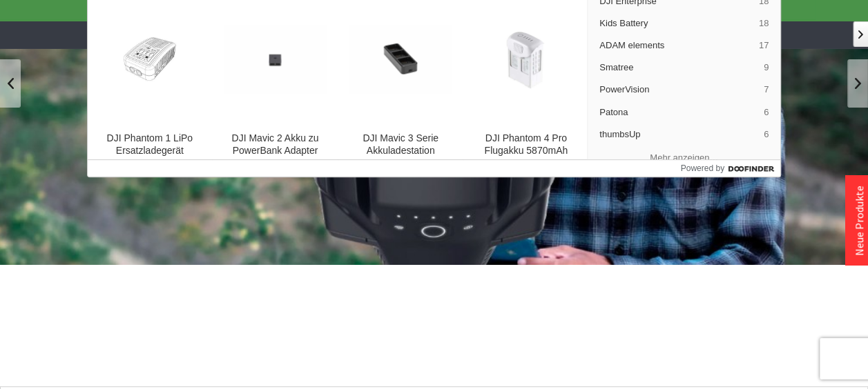  Describe the element at coordinates (764, 46) in the screenshot. I see `span: 17` at that location.